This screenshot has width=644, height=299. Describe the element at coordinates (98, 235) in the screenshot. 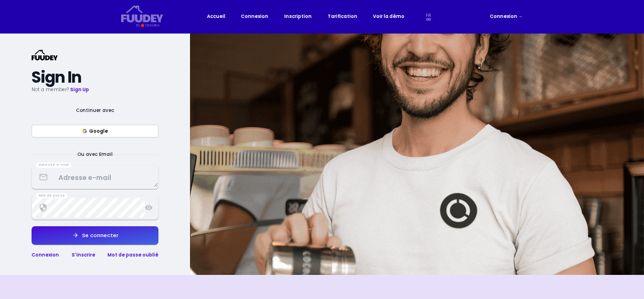

I see `div: Se connecter` at that location.